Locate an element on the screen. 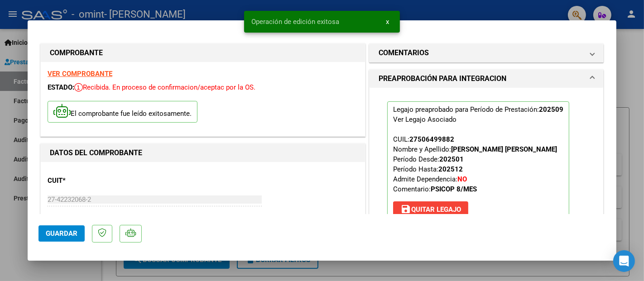 This screenshot has width=644, height=281. strong: 202501 is located at coordinates (452, 159).